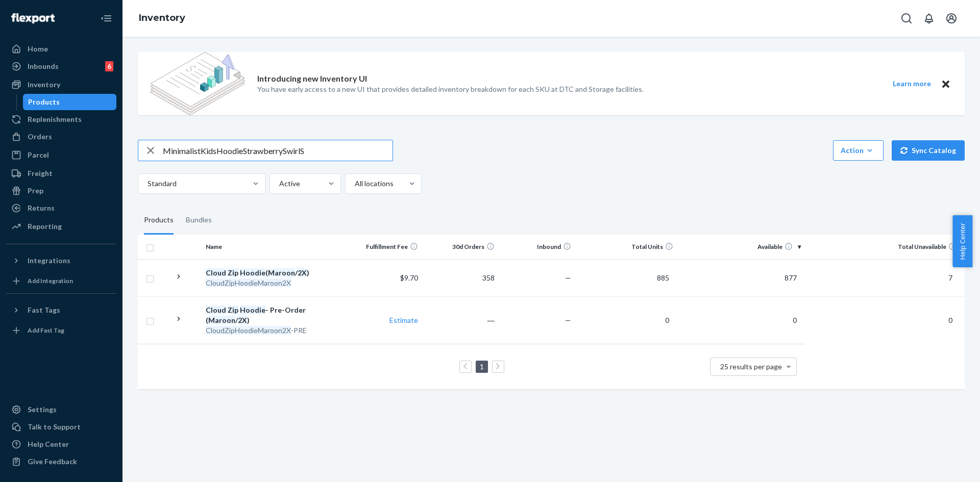 This screenshot has height=482, width=980. What do you see at coordinates (61, 49) in the screenshot?
I see `a: Home` at bounding box center [61, 49].